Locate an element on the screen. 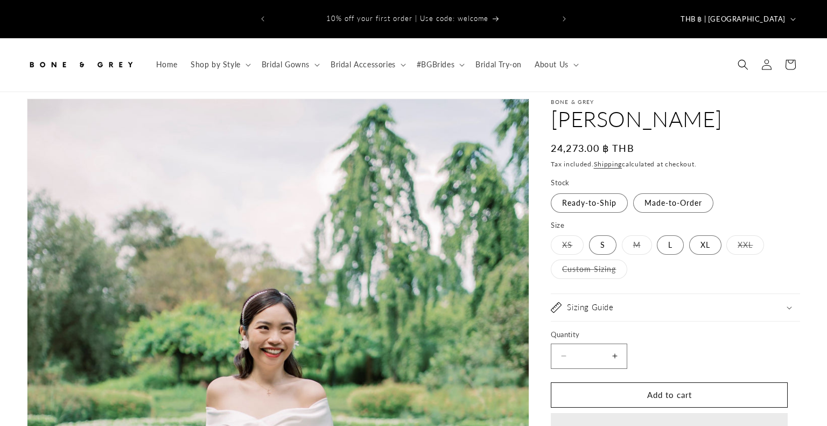  span: Home is located at coordinates (167, 65).